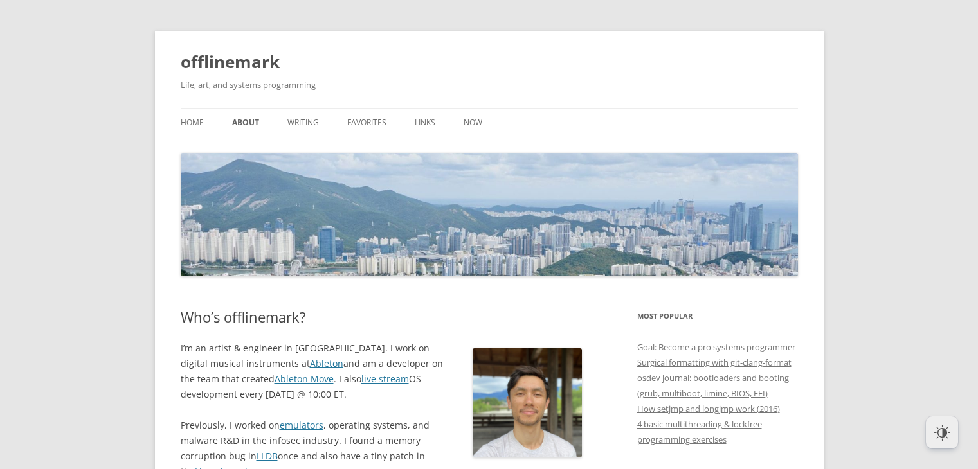 The width and height of the screenshot is (978, 469). Describe the element at coordinates (230, 62) in the screenshot. I see `a: offlinemark` at that location.